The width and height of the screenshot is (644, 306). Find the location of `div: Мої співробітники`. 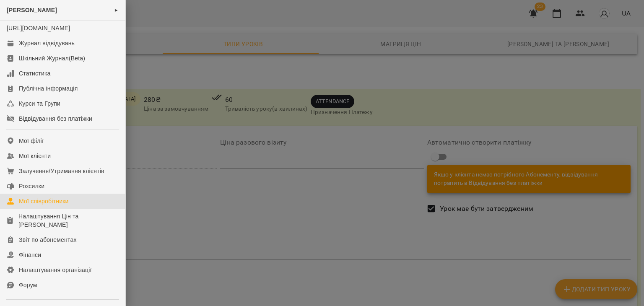

div: Мої співробітники is located at coordinates (44, 201).